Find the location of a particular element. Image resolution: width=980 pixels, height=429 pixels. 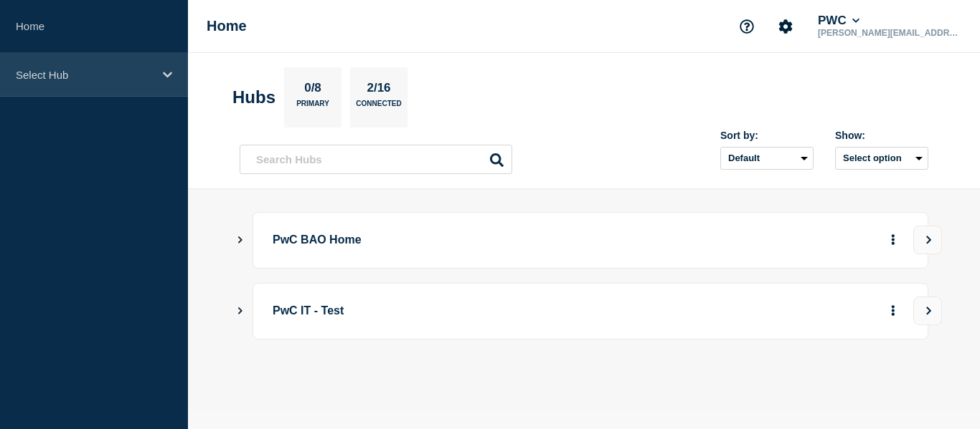

button: Account settings is located at coordinates (785, 27).